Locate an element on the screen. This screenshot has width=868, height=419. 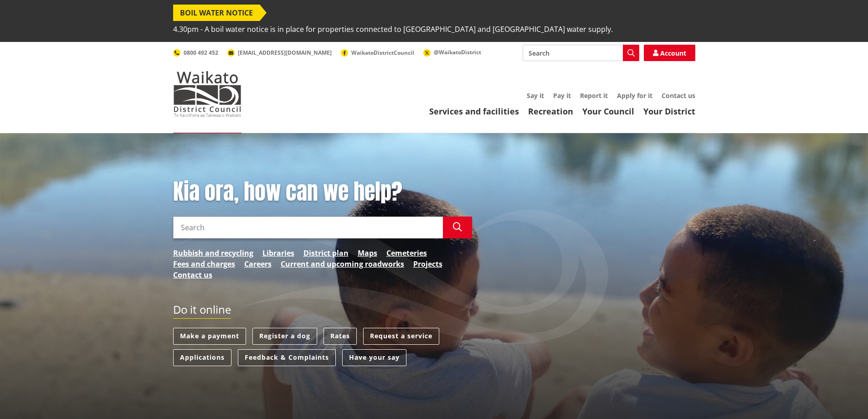
a: Rubbish and recycling is located at coordinates (214, 253).